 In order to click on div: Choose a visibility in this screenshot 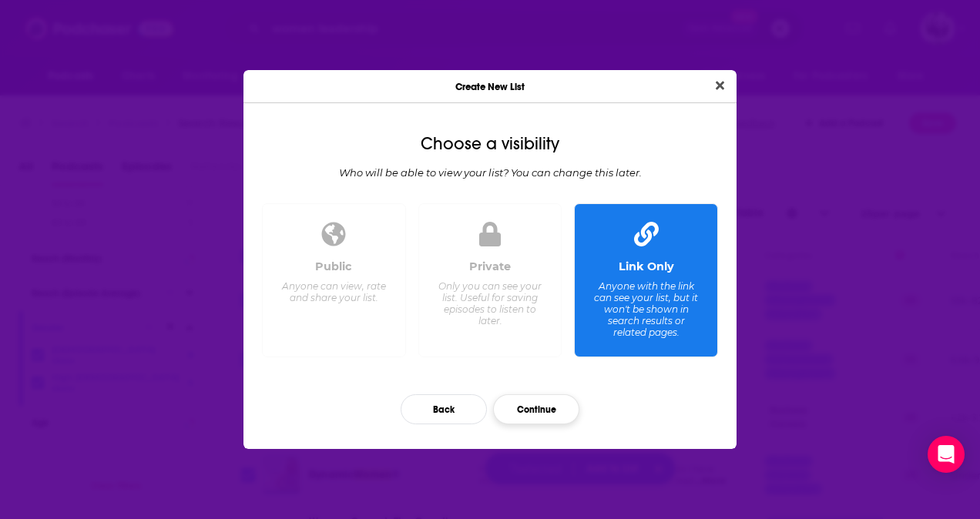, I will do `click(490, 144)`.